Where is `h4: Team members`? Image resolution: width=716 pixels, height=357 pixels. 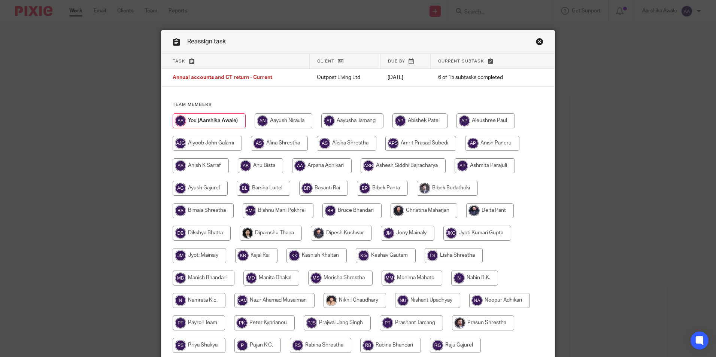 h4: Team members is located at coordinates (358, 105).